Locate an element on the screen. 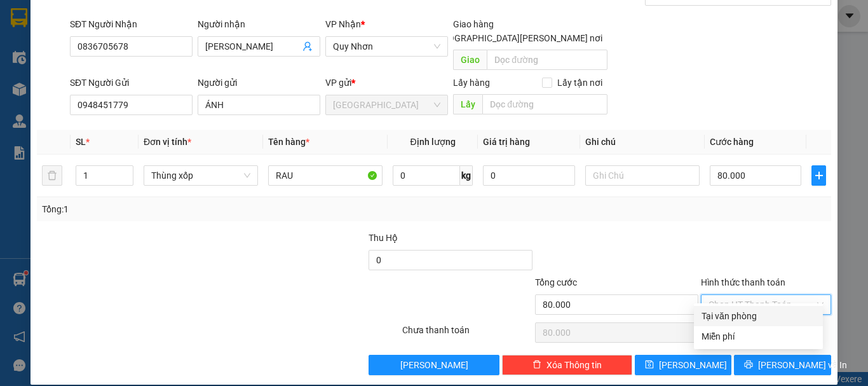 Image resolution: width=868 pixels, height=386 pixels. span: down is located at coordinates (127, 181).